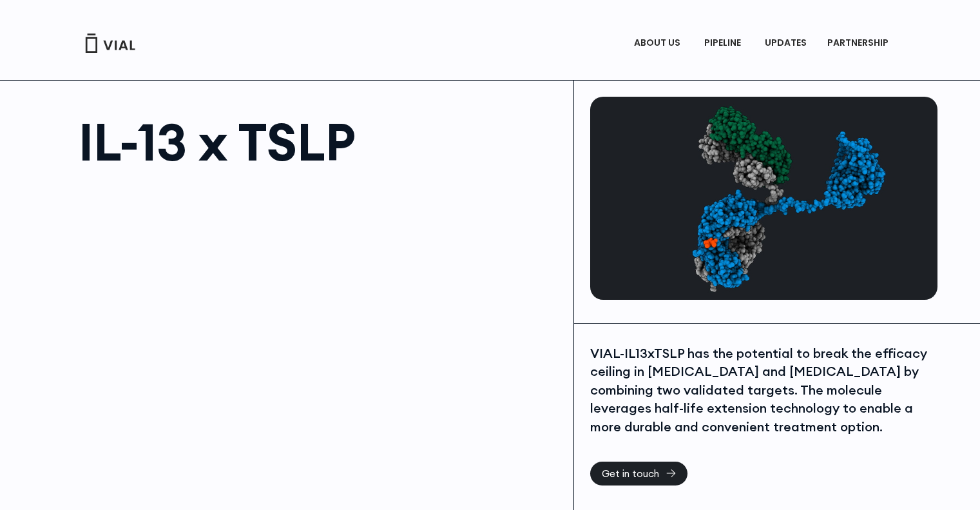 This screenshot has height=510, width=980. Describe the element at coordinates (724, 43) in the screenshot. I see `a: PIPELINEMenu Toggle` at that location.